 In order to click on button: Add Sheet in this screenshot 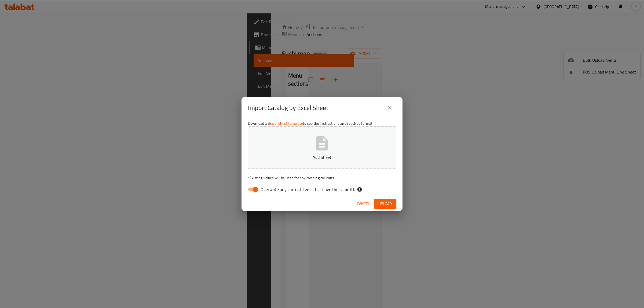, I will do `click(322, 148)`.